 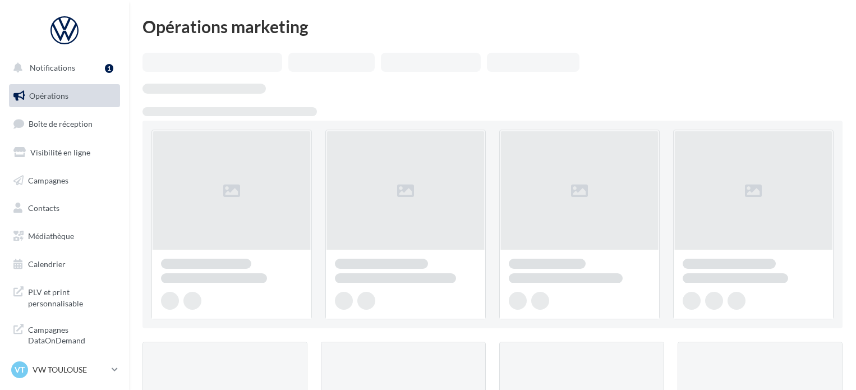 What do you see at coordinates (64, 369) in the screenshot?
I see `a: VT VW TOULOUSE` at bounding box center [64, 369].